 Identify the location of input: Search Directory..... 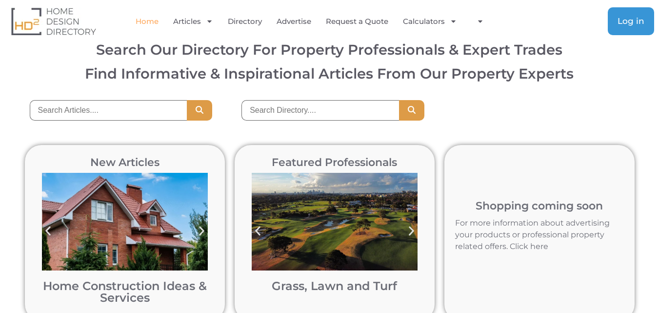
(320, 110).